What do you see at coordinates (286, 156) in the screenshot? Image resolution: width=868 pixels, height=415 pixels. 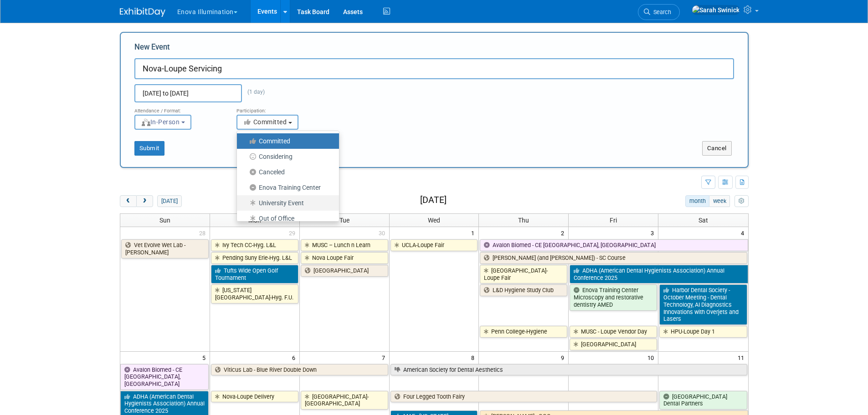 I see `label: Considering` at bounding box center [286, 156].